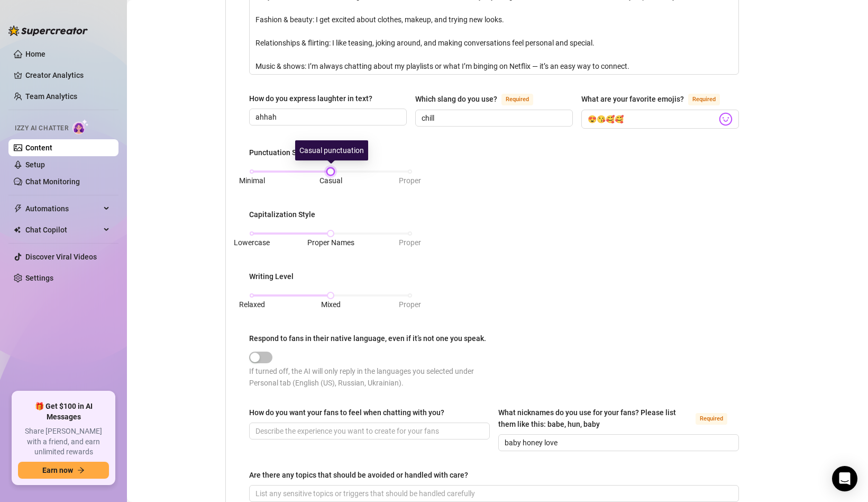  I want to click on input: Are there any topics that should be avoided or handled with care?, so click(493, 493).